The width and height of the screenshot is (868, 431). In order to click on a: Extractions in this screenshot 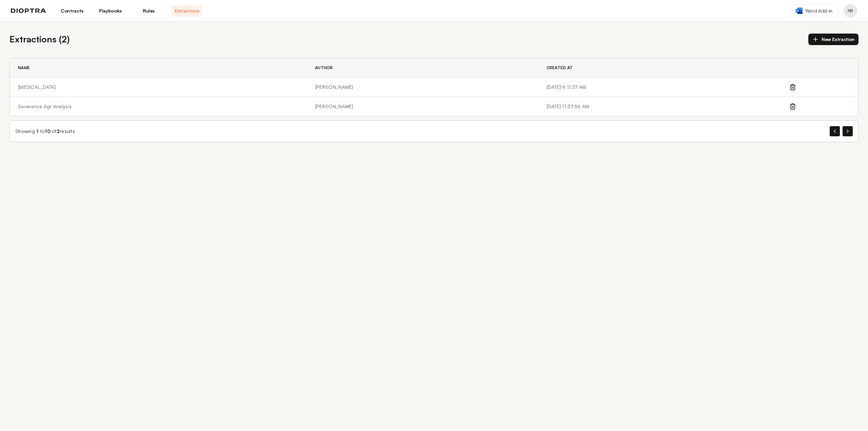, I will do `click(186, 11)`.